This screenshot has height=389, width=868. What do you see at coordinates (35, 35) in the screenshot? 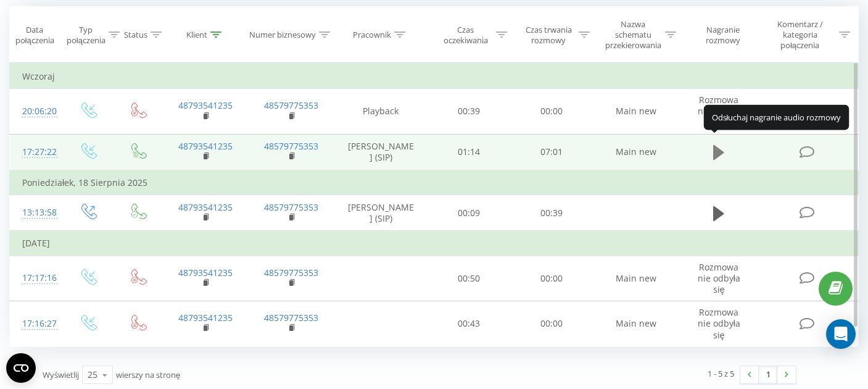
I see `div: Data połączenia` at bounding box center [35, 35].